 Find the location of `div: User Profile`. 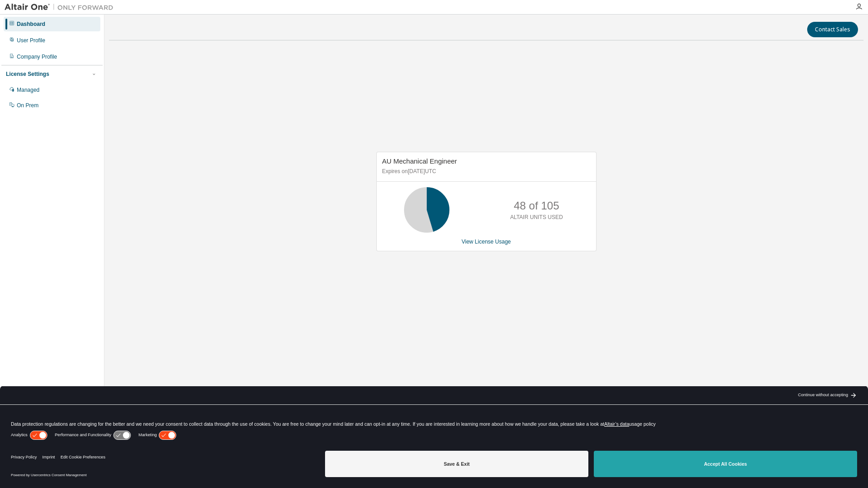

div: User Profile is located at coordinates (31, 40).